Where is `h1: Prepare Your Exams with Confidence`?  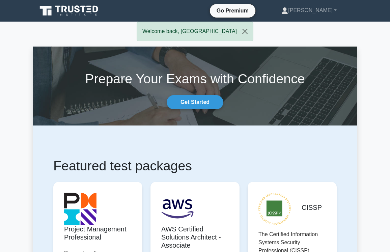
h1: Prepare Your Exams with Confidence is located at coordinates (195, 79).